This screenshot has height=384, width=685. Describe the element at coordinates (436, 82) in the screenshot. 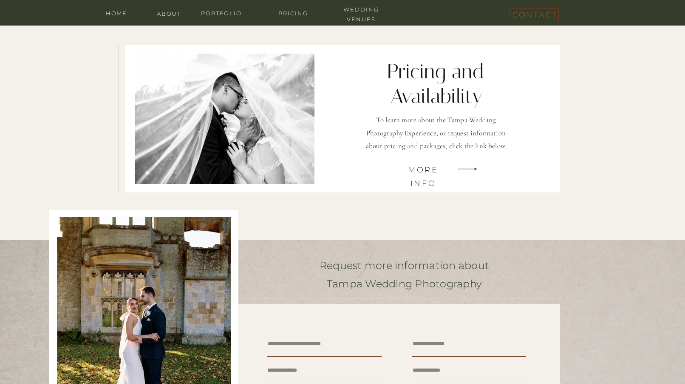

I see `h2: Pricing and Availability` at that location.